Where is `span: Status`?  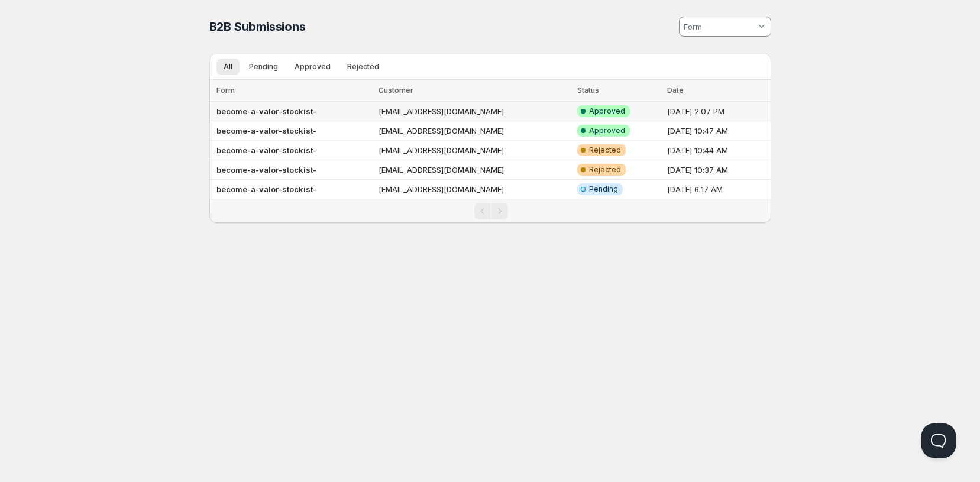 span: Status is located at coordinates (588, 90).